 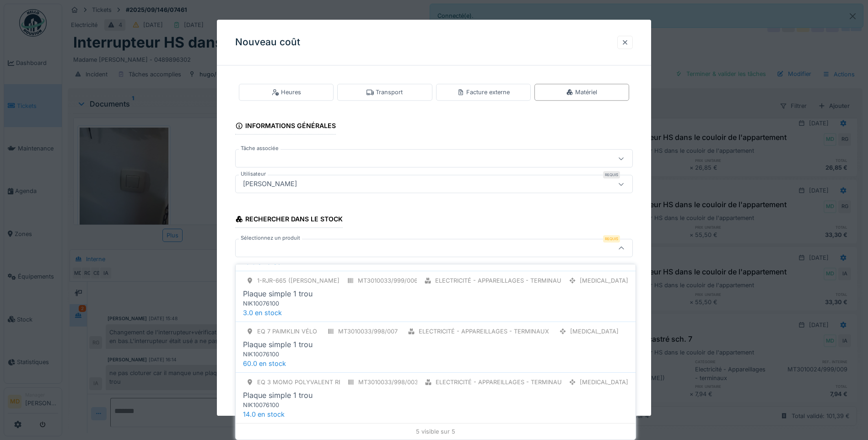 I want to click on label: Sélectionnez un produit, so click(x=270, y=238).